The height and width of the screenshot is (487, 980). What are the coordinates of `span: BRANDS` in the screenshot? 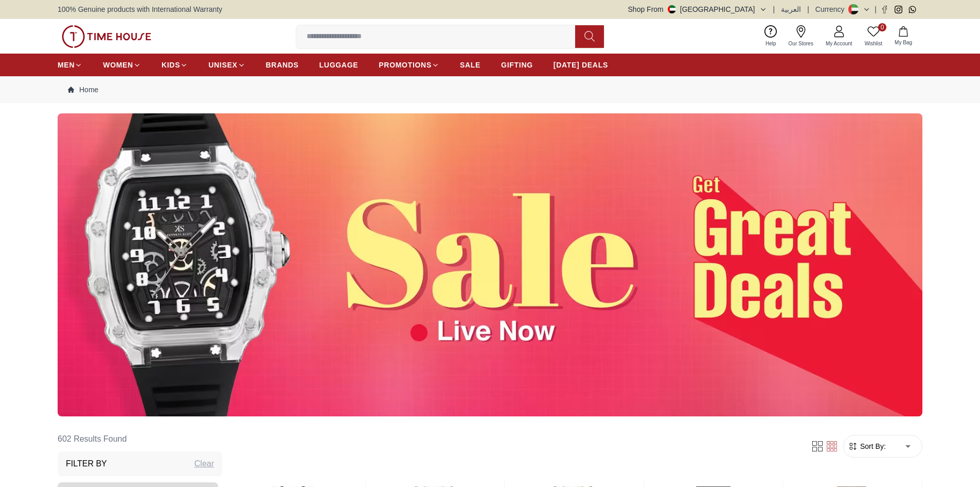 It's located at (283, 65).